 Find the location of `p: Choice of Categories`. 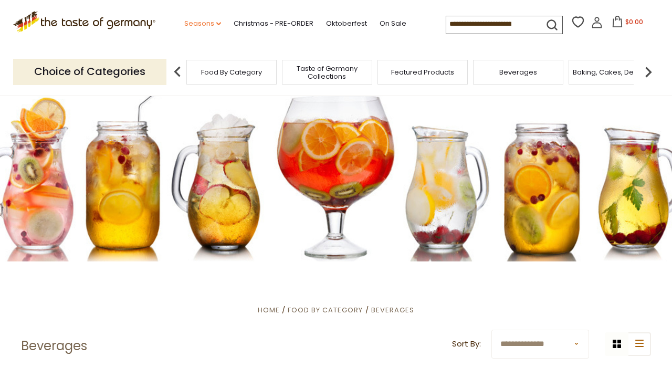

p: Choice of Categories is located at coordinates (90, 71).